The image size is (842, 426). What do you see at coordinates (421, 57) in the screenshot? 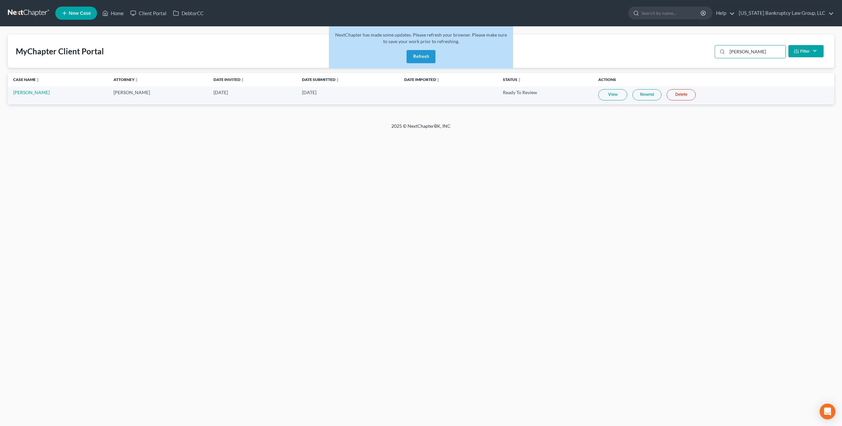
I see `button: Refresh` at bounding box center [421, 57].